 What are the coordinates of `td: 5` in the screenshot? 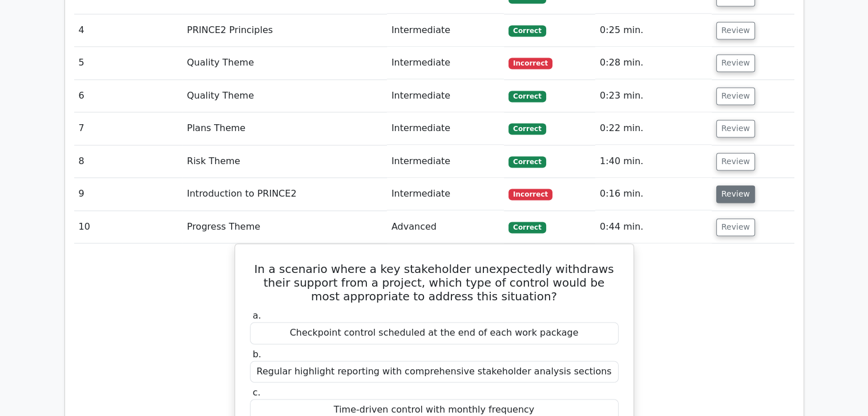 It's located at (129, 63).